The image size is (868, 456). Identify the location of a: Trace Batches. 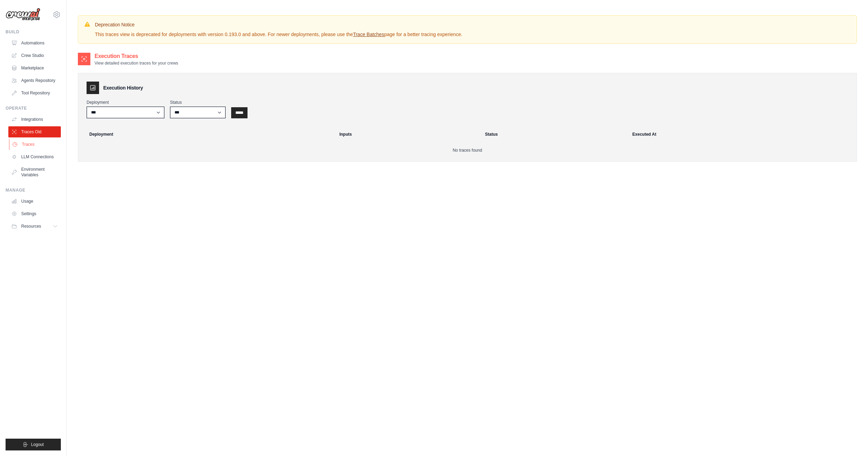
(368, 34).